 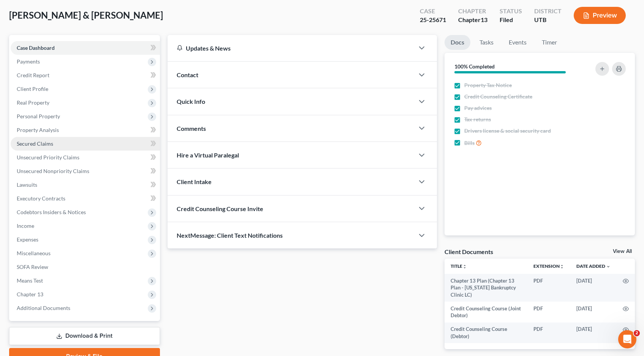 I want to click on a: Download & Print, so click(x=84, y=335).